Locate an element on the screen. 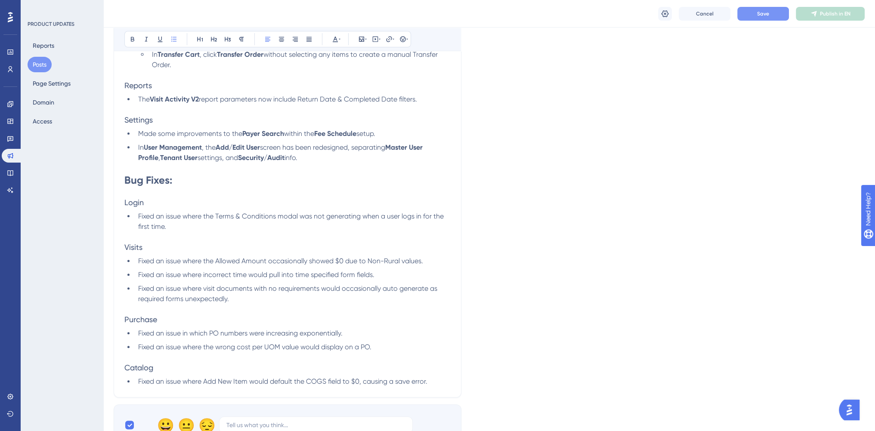 This screenshot has height=431, width=875. span: settings, and is located at coordinates (218, 157).